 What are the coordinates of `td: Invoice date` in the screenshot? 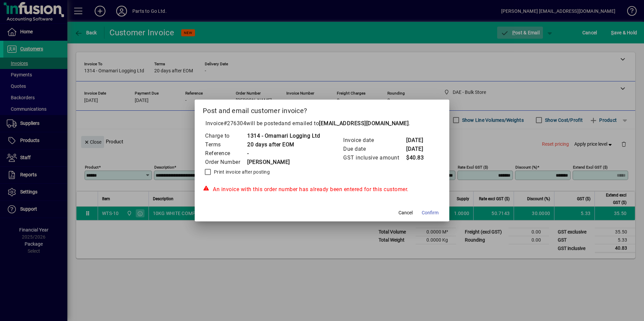 It's located at (374, 140).